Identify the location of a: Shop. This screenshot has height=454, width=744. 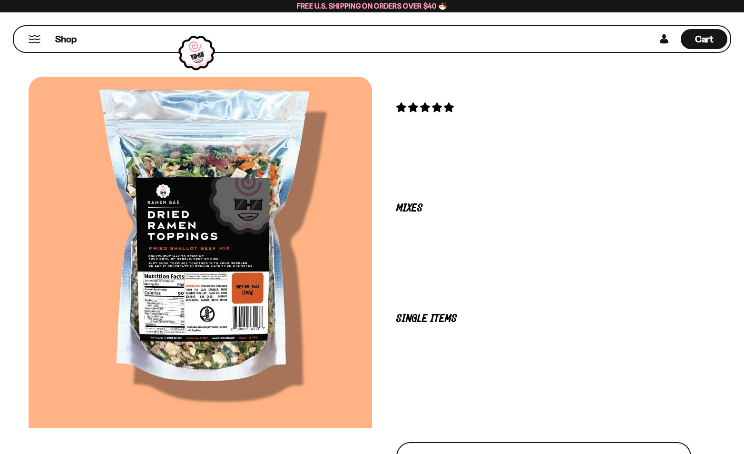
(66, 39).